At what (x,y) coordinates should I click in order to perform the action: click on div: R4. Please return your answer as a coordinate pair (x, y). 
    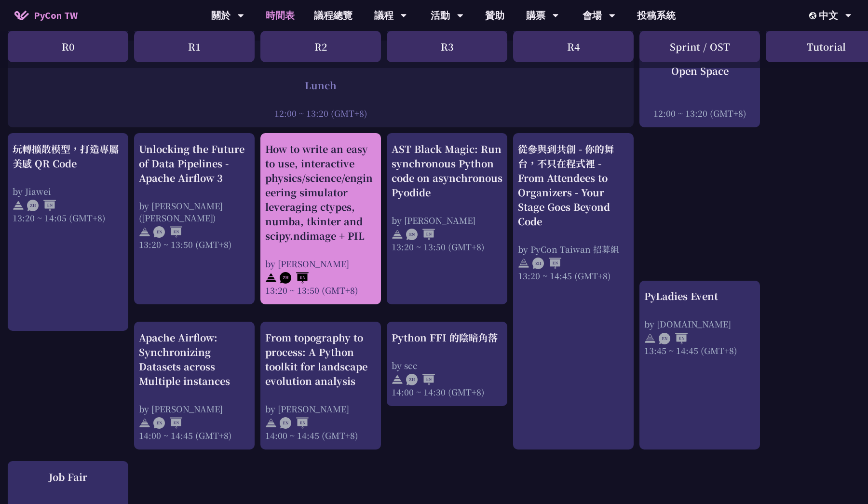
    Looking at the image, I should click on (573, 46).